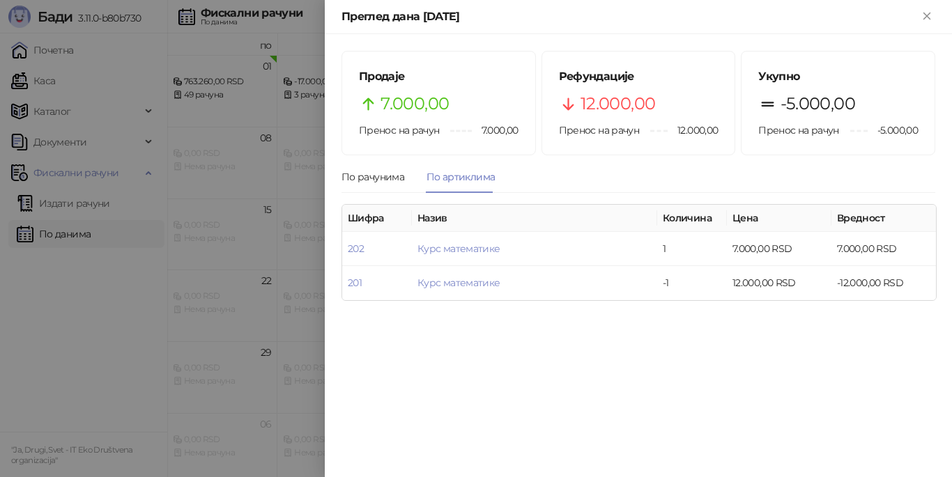 The width and height of the screenshot is (952, 477). Describe the element at coordinates (838, 77) in the screenshot. I see `h5: Укупно` at that location.